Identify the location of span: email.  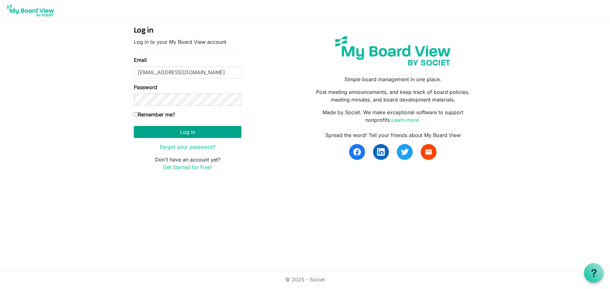
(428, 152).